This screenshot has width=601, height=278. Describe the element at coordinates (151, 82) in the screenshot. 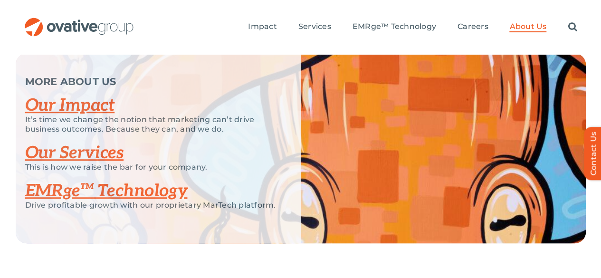

I see `p: MORE ABOUT US` at that location.